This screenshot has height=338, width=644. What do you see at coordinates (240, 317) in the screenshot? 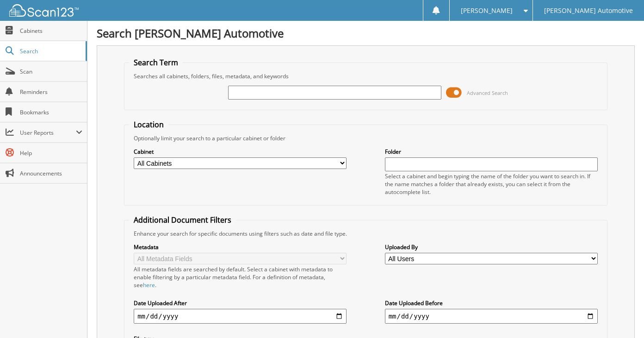
I see `input: start` at bounding box center [240, 317].